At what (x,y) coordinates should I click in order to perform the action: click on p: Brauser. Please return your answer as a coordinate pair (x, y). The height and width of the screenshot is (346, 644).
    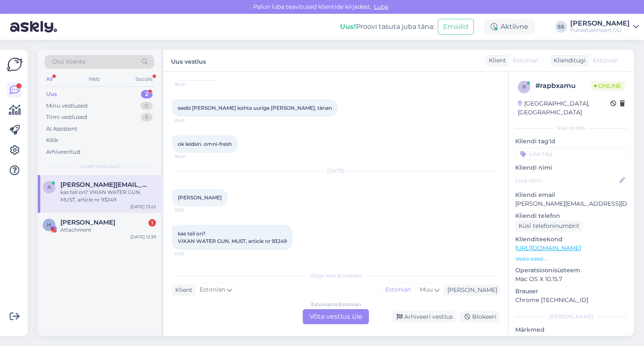
    Looking at the image, I should click on (571, 292).